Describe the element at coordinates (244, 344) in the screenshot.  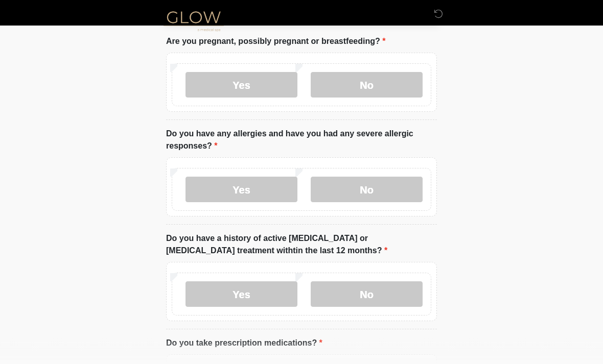
I see `label: Do you take prescription medications?` at that location.